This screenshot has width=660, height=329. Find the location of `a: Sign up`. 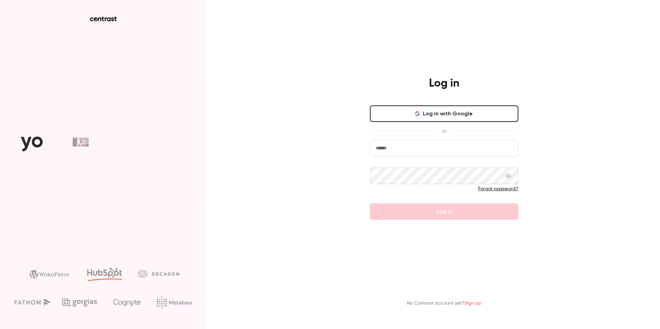

a: Sign up is located at coordinates (473, 303).